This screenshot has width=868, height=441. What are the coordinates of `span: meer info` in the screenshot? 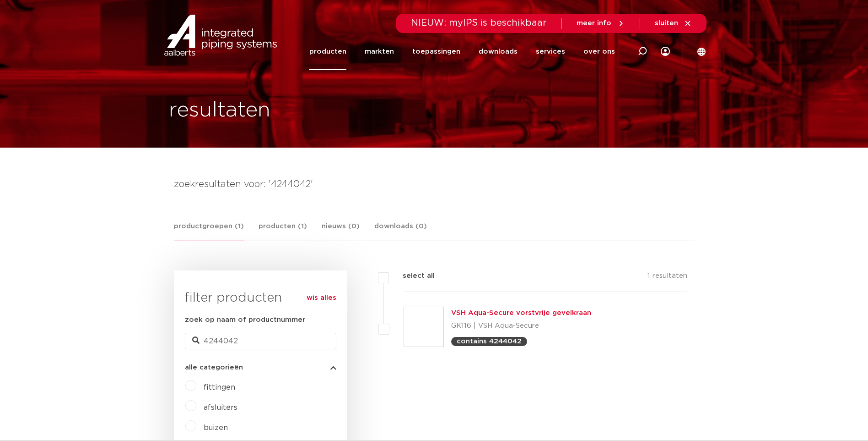 It's located at (594, 23).